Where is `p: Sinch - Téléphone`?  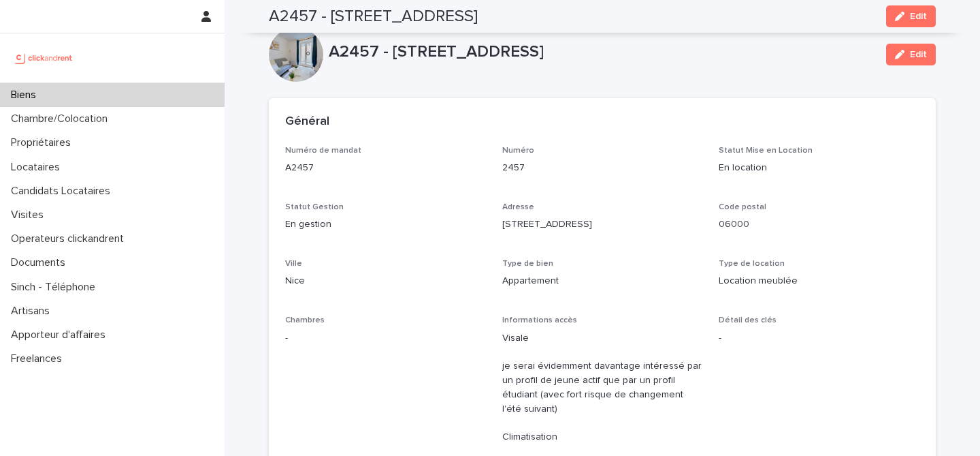 p: Sinch - Téléphone is located at coordinates (56, 286).